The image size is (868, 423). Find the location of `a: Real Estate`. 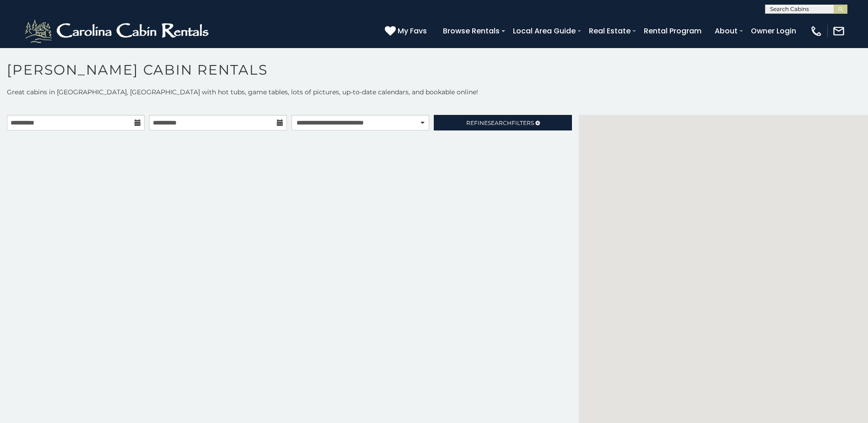

a: Real Estate is located at coordinates (609, 31).